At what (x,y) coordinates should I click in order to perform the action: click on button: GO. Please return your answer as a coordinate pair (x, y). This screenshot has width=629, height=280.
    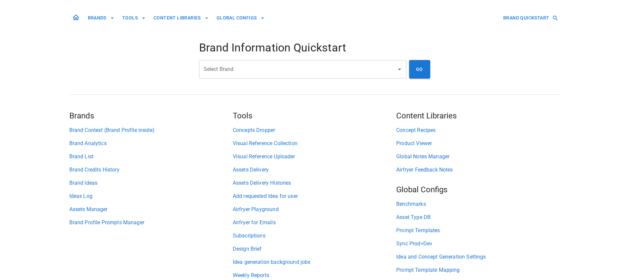
    Looking at the image, I should click on (420, 69).